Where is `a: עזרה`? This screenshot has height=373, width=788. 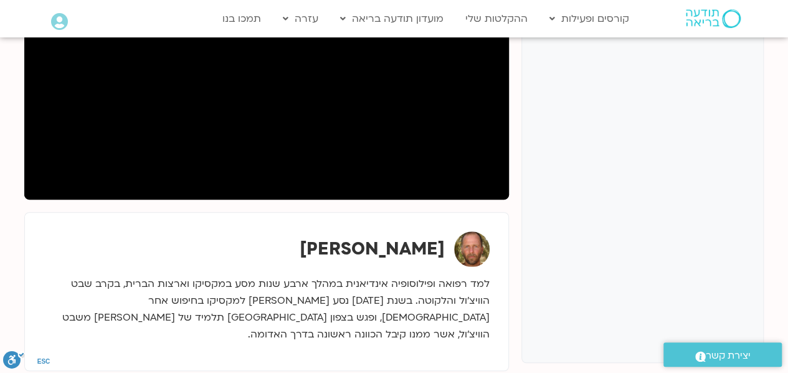
a: עזרה is located at coordinates (300, 19).